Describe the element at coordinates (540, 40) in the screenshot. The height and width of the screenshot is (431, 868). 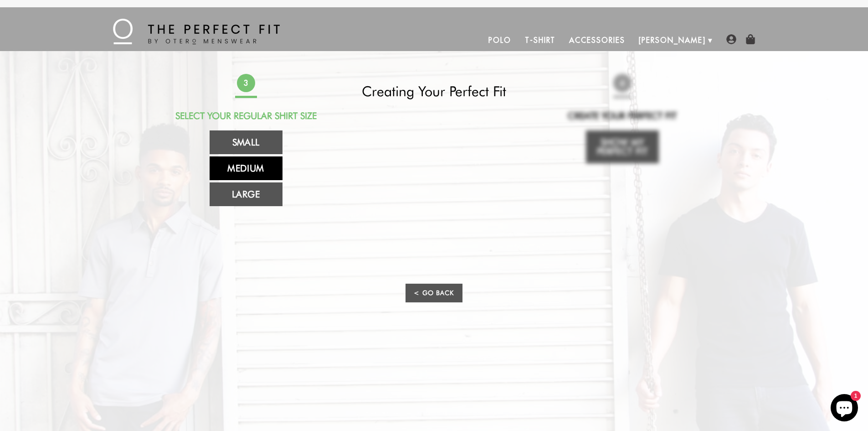
I see `a: T-Shirt` at that location.